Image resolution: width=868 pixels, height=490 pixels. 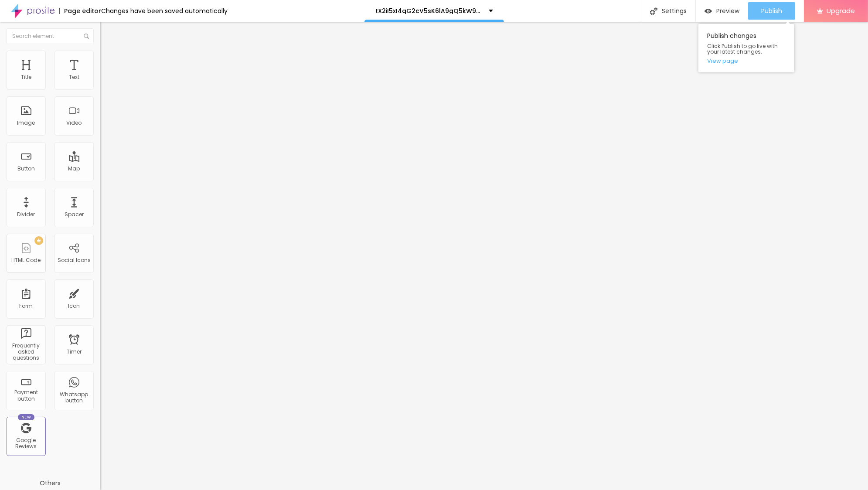 I want to click on img: view-1.svg, so click(x=708, y=11).